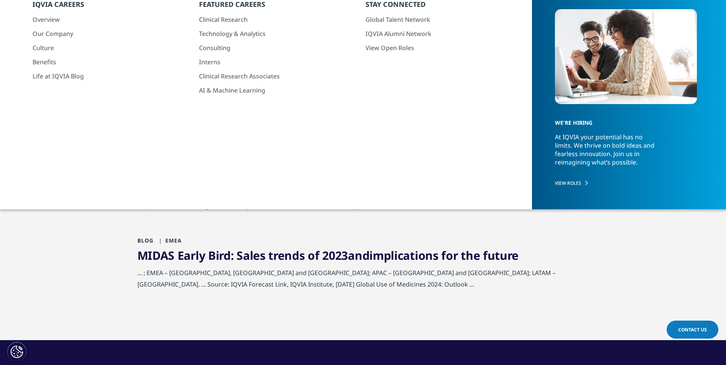 This screenshot has width=726, height=365. I want to click on a: Benefits, so click(109, 62).